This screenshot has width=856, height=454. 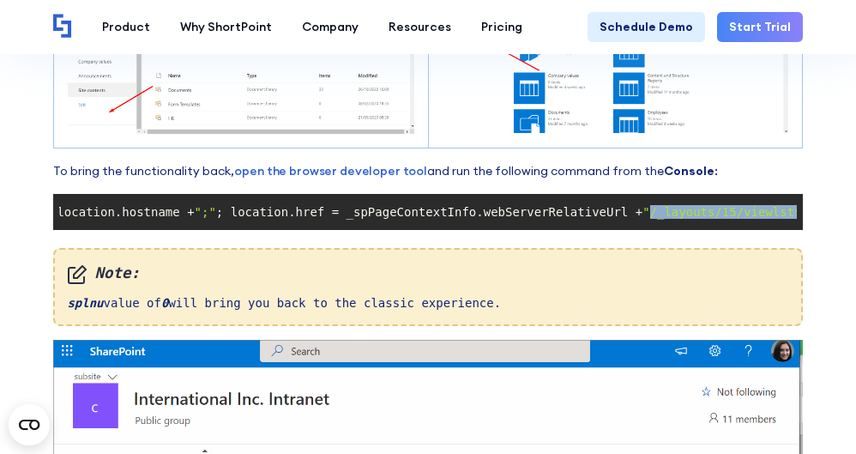 What do you see at coordinates (85, 303) in the screenshot?
I see `em: splnu` at bounding box center [85, 303].